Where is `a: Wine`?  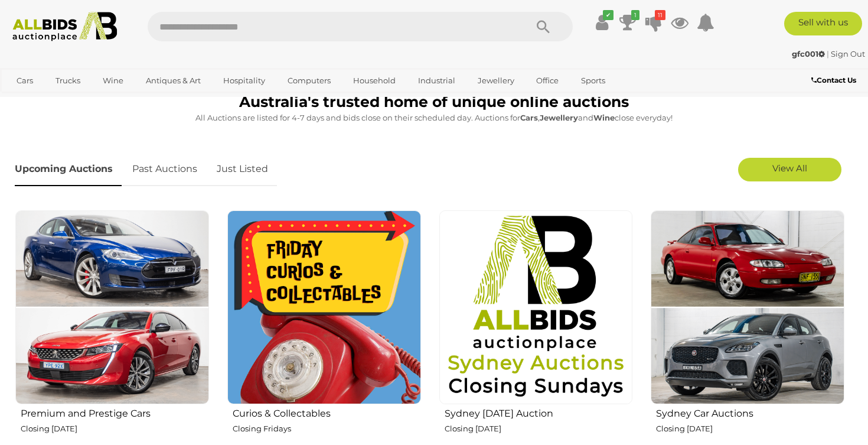
a: Wine is located at coordinates (113, 80).